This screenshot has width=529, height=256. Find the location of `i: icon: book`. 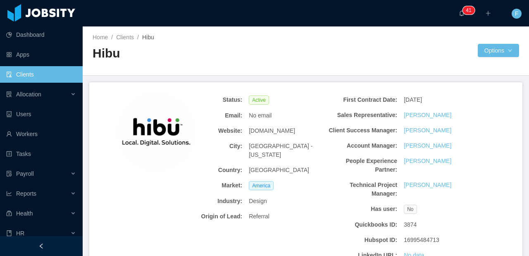

i: icon: book is located at coordinates (9, 233).